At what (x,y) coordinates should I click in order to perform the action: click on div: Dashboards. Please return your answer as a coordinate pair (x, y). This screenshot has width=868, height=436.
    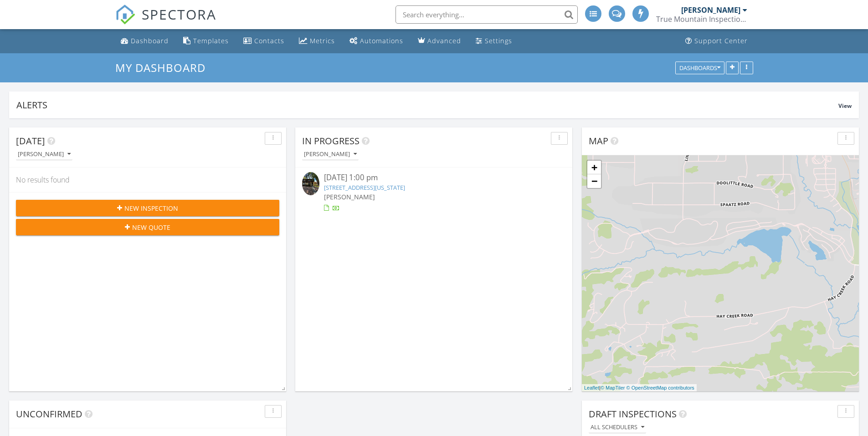
    Looking at the image, I should click on (700, 68).